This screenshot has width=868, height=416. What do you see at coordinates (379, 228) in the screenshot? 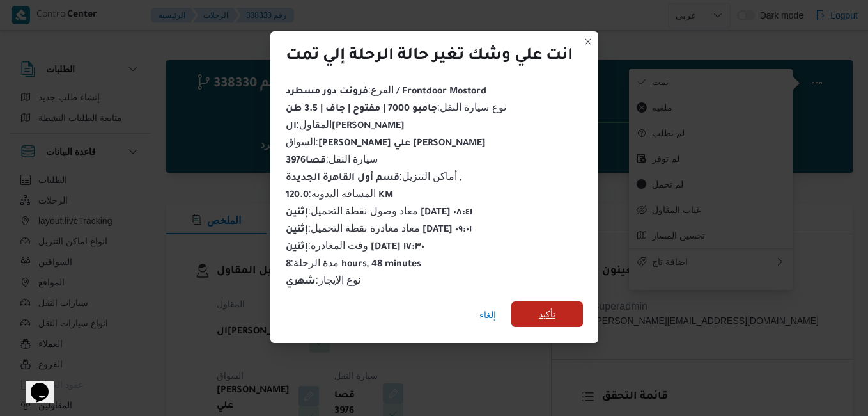
I see `span: معاد مغادرة نقطة التحميل :` at bounding box center [379, 228].